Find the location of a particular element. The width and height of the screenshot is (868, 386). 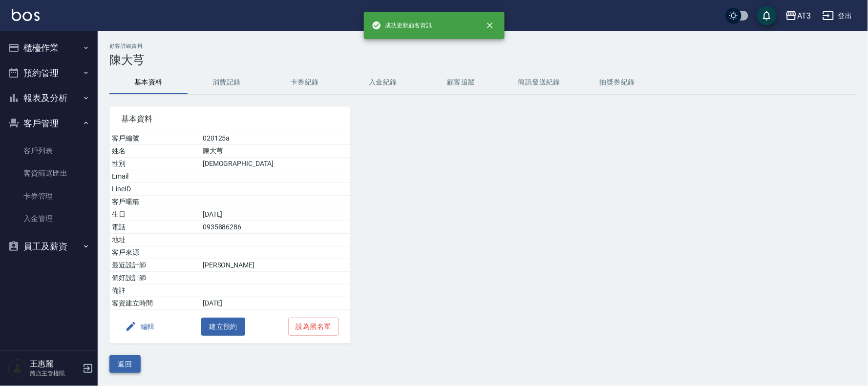

td: Email is located at coordinates (155, 177).